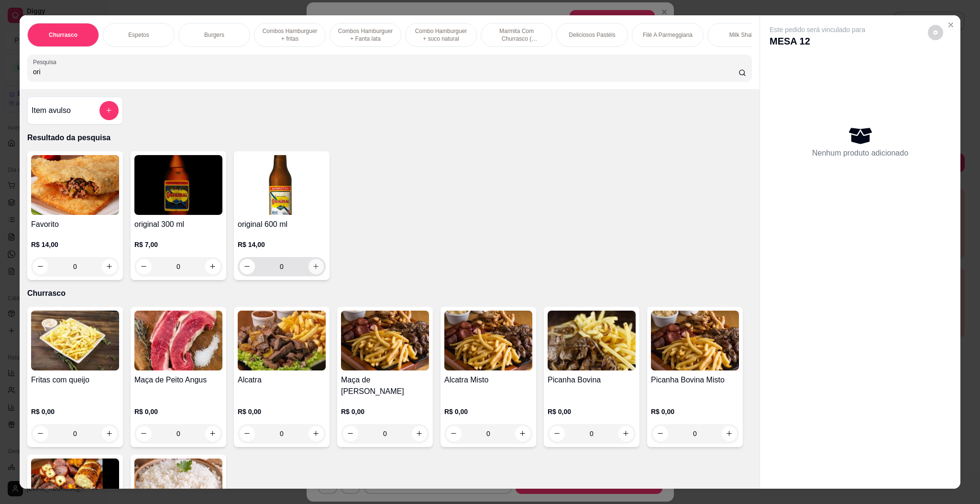 This screenshot has width=980, height=504. Describe the element at coordinates (52, 110) in the screenshot. I see `h4: Item avulso` at that location.